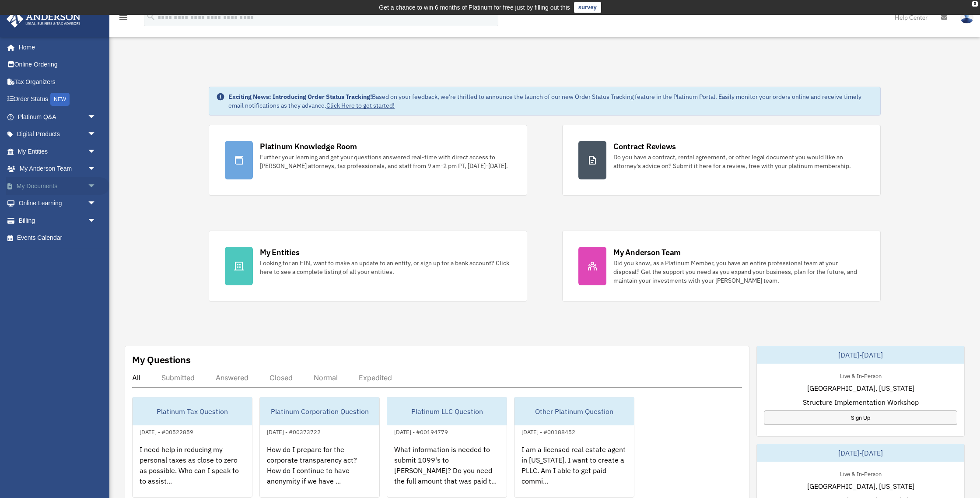  I want to click on a: My Documentsarrow_drop_down, so click(58, 186).